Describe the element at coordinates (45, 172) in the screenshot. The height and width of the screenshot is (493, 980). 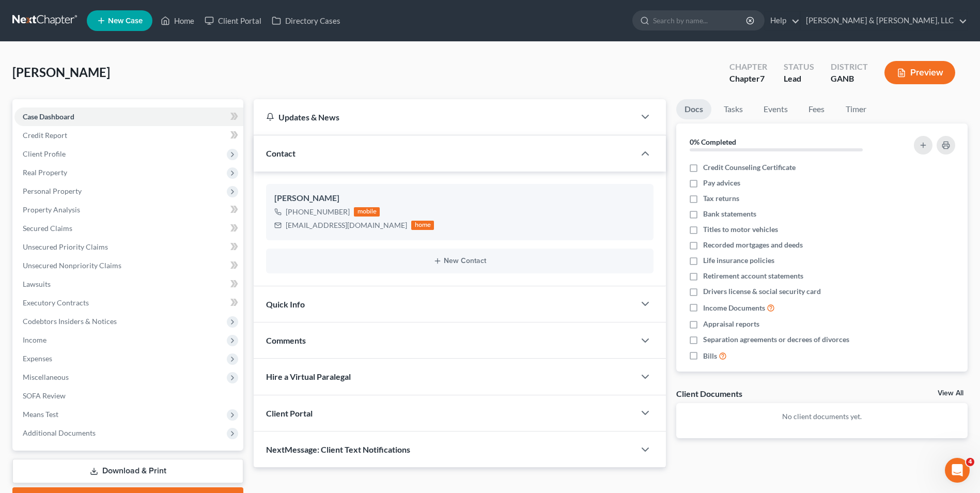
I see `span: Real Property` at that location.